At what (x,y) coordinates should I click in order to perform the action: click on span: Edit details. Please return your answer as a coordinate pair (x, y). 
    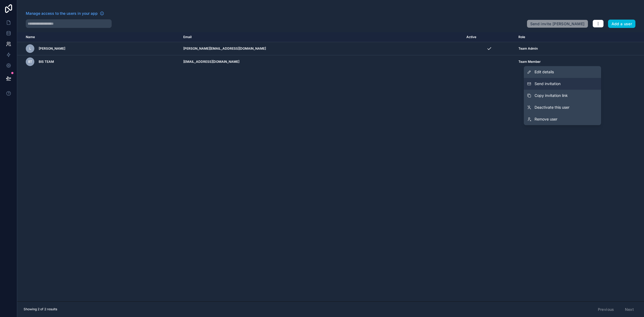
    Looking at the image, I should click on (544, 72).